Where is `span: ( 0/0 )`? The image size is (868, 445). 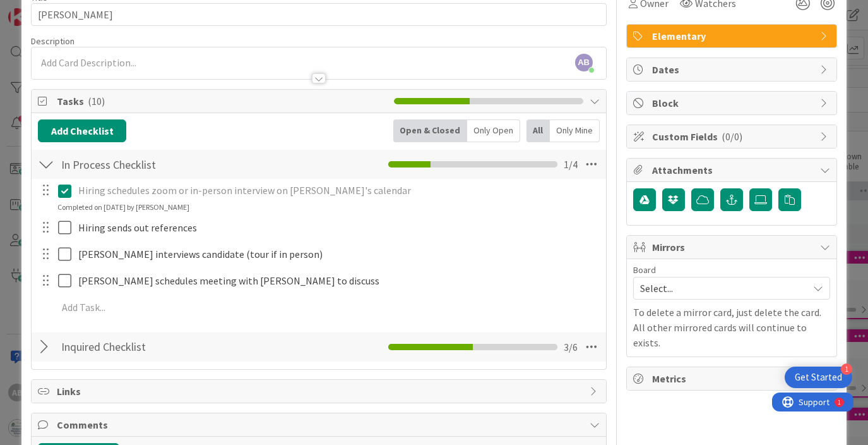
span: ( 0/0 ) is located at coordinates (732, 137).